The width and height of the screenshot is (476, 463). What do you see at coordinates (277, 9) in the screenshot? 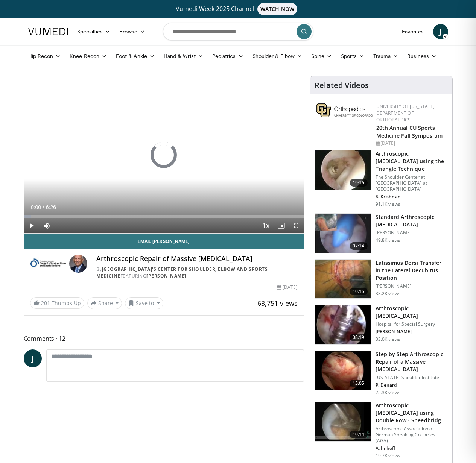
I see `span: WATCH NOW` at bounding box center [277, 9].